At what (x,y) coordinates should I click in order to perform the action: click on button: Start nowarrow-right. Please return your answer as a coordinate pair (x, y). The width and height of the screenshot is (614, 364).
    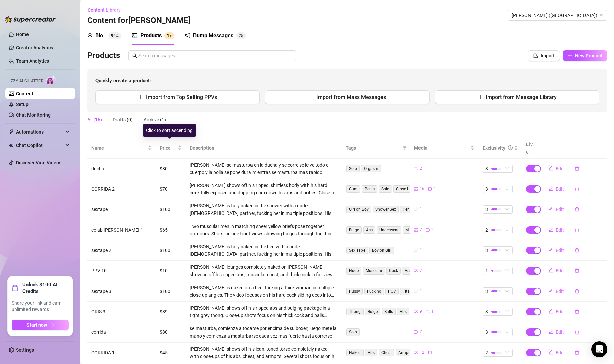
    Looking at the image, I should click on (40, 325).